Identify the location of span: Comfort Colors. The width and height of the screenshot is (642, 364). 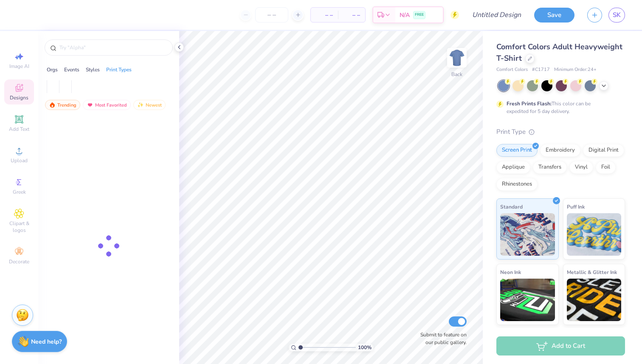
(512, 70).